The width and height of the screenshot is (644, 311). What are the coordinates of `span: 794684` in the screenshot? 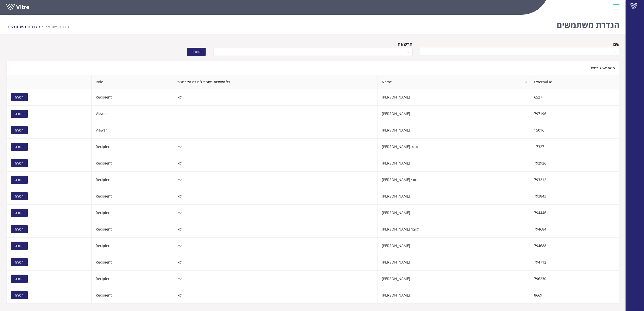 It's located at (540, 229).